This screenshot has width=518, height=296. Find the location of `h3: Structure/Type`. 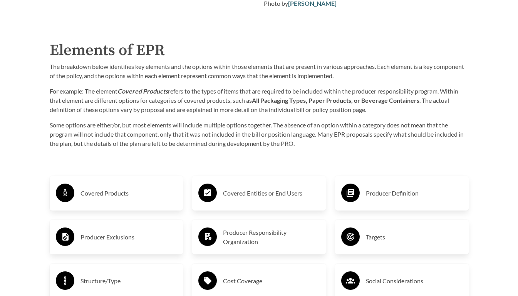

h3: Structure/Type is located at coordinates (129, 281).